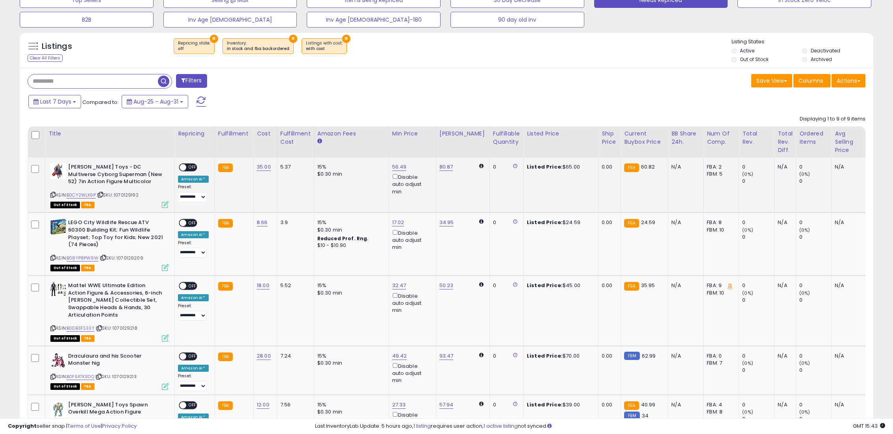 Image resolution: width=893 pixels, height=434 pixels. I want to click on a: 32.47, so click(399, 286).